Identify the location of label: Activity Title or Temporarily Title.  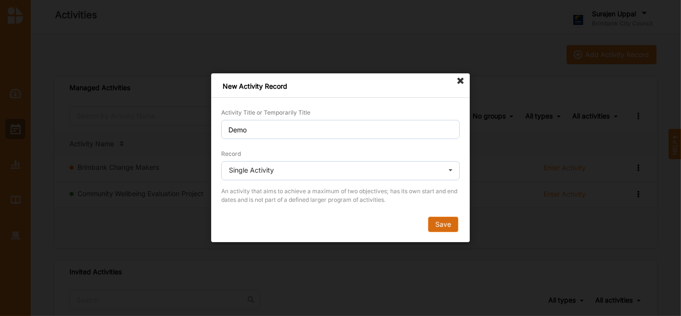
(266, 113).